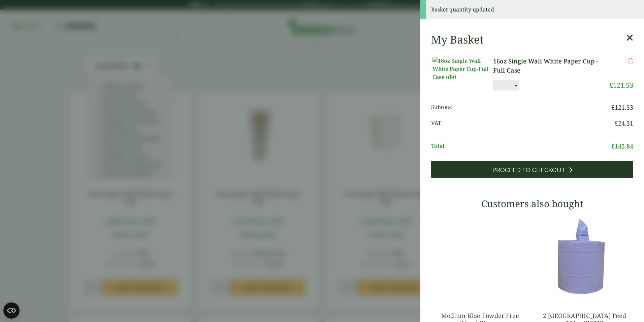 The image size is (644, 322). Describe the element at coordinates (457, 40) in the screenshot. I see `h2: My Basket` at that location.